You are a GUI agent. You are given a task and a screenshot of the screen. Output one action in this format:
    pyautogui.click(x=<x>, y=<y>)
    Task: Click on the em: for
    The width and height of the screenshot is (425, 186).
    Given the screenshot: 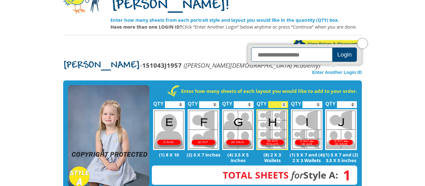 What is the action you would take?
    pyautogui.click(x=297, y=175)
    